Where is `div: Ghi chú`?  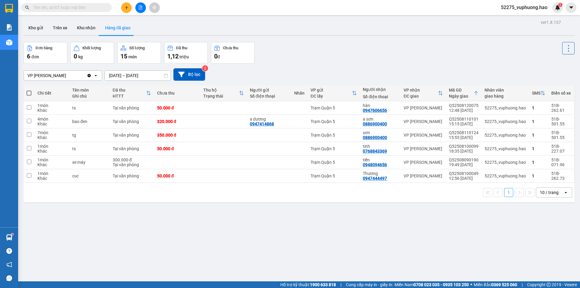 div: Ghi chú is located at coordinates (89, 96).